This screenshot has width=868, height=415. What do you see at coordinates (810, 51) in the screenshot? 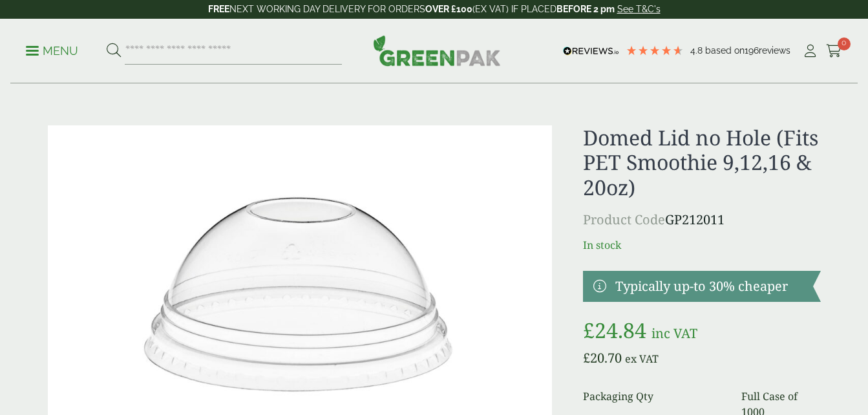
I see `i: My Account` at bounding box center [810, 51].